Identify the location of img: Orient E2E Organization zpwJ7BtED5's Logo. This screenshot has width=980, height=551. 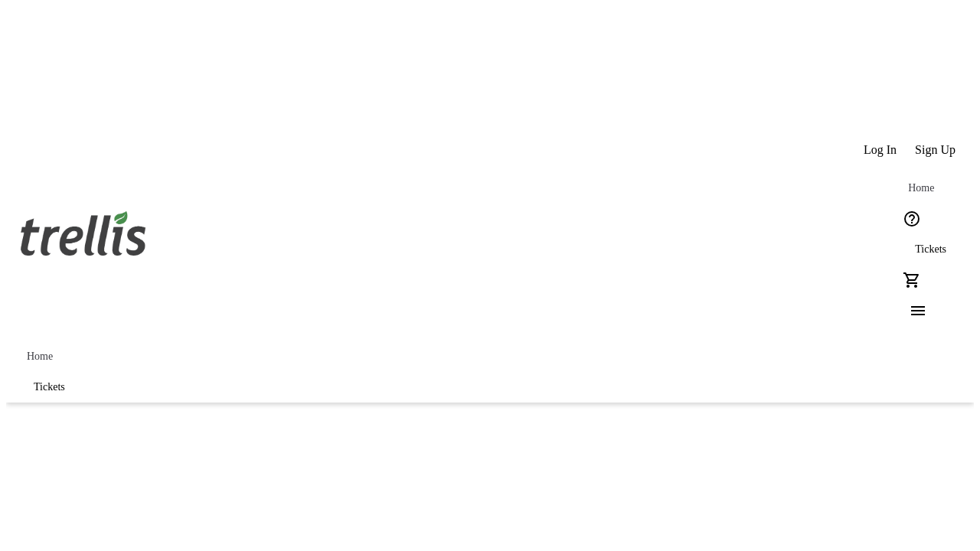
(83, 233).